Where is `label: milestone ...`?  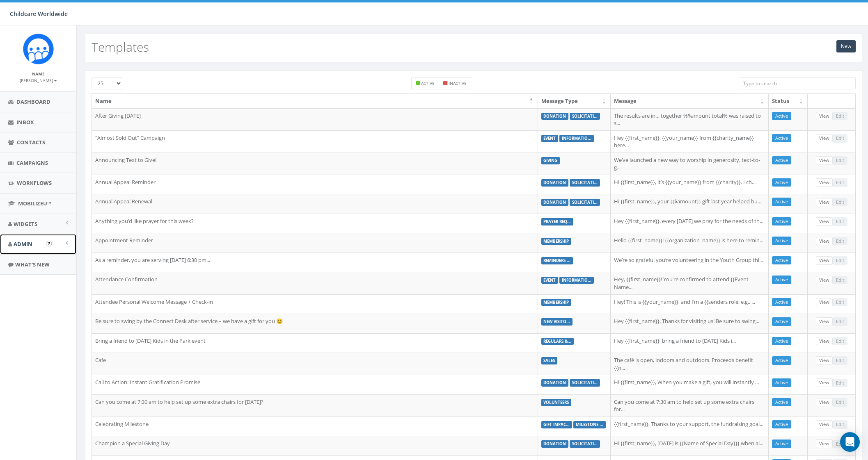
label: milestone ... is located at coordinates (590, 425).